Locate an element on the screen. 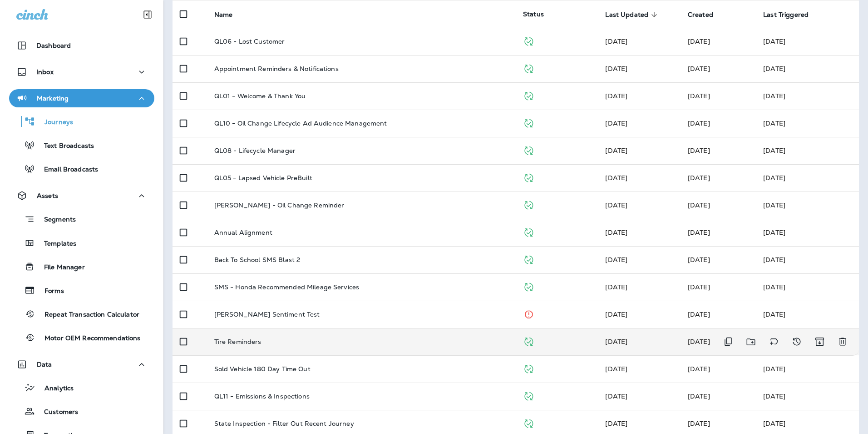  button: Data is located at coordinates (82, 364).